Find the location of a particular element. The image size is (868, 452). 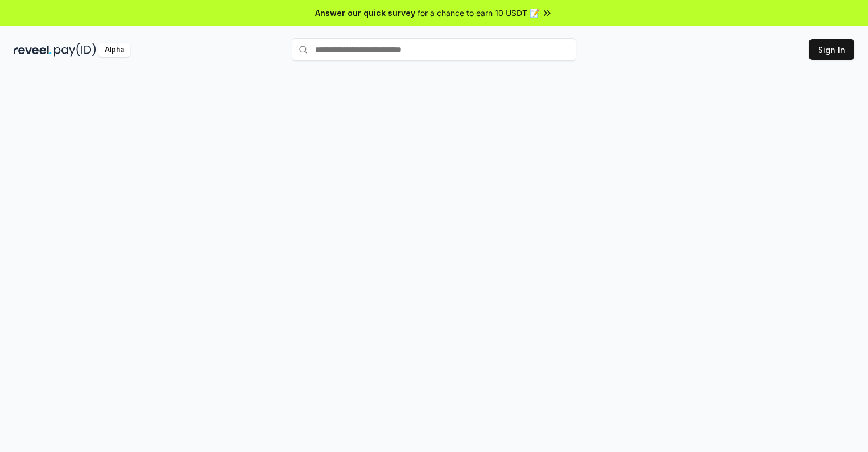

img: pay_id is located at coordinates (75, 50).